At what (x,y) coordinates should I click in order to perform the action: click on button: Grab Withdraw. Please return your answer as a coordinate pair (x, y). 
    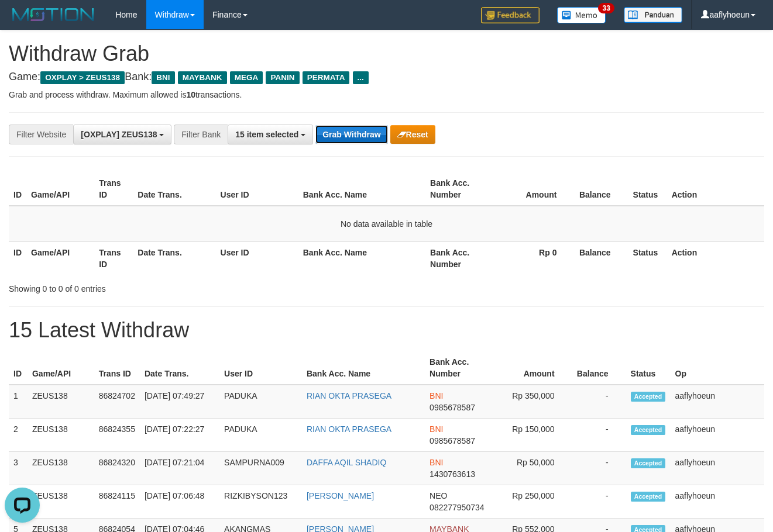
    Looking at the image, I should click on (351, 135).